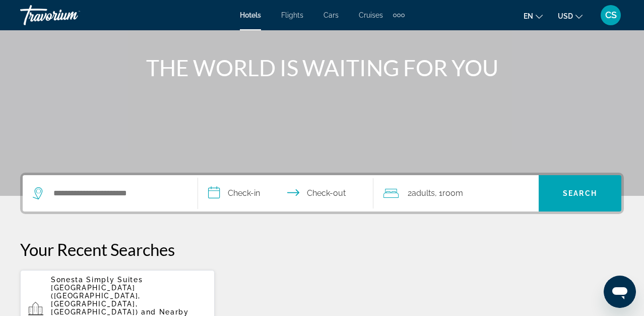 The width and height of the screenshot is (644, 316). What do you see at coordinates (292, 15) in the screenshot?
I see `a: Flights` at bounding box center [292, 15].